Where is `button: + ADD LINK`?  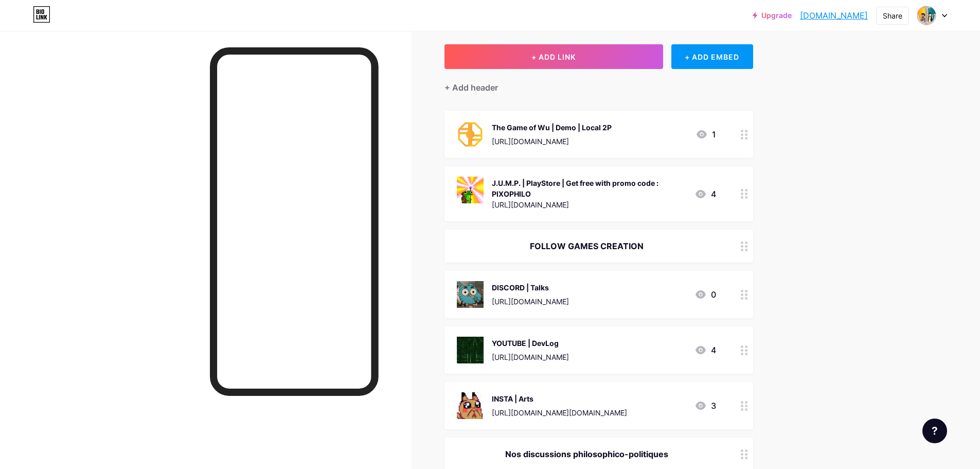 button: + ADD LINK is located at coordinates (554, 56).